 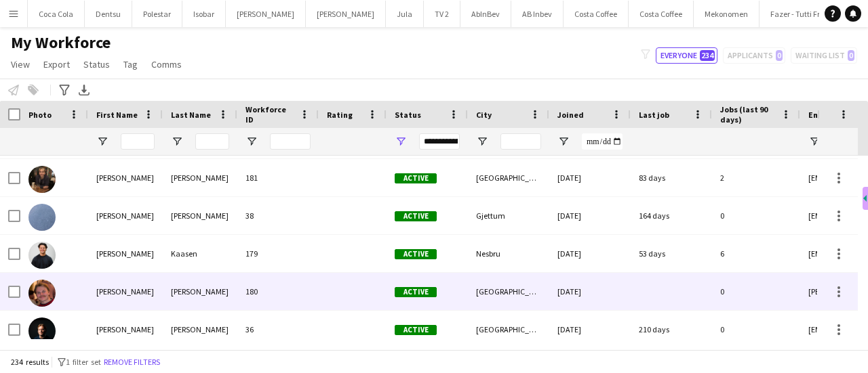 I want to click on span: Last job, so click(x=654, y=115).